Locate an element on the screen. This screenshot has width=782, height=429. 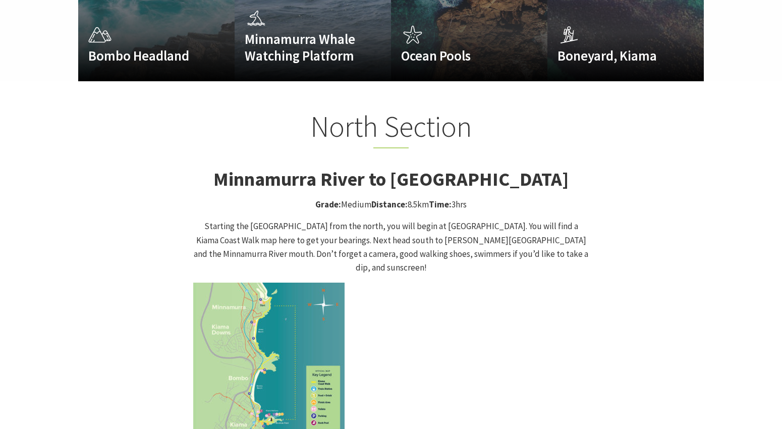
h4: Ocean Pools is located at coordinates (458, 55).